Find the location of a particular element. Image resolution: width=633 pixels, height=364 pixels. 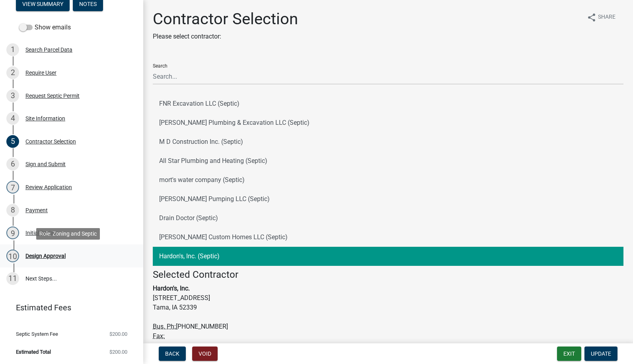

span: Back is located at coordinates (173, 354).